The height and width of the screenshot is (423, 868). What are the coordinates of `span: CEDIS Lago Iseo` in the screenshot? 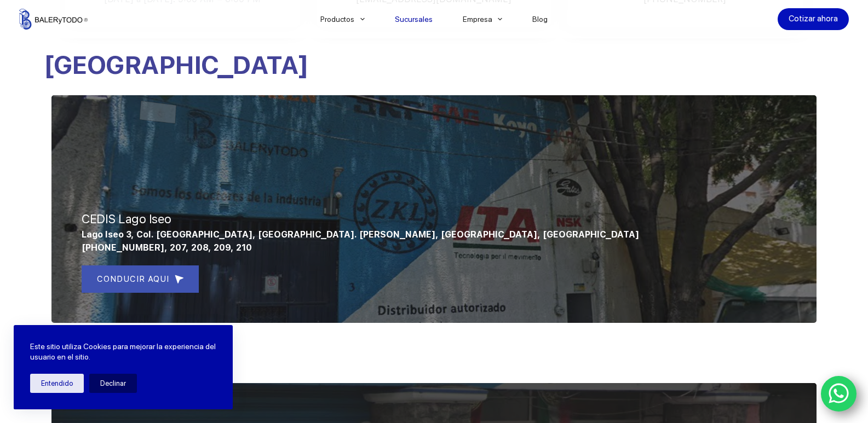 It's located at (126, 219).